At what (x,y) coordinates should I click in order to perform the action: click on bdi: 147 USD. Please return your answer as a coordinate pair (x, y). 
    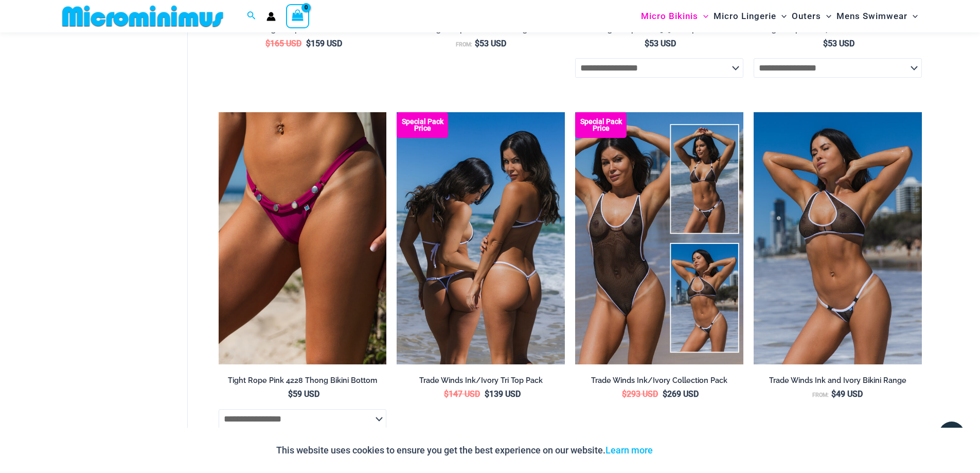
    Looking at the image, I should click on (462, 394).